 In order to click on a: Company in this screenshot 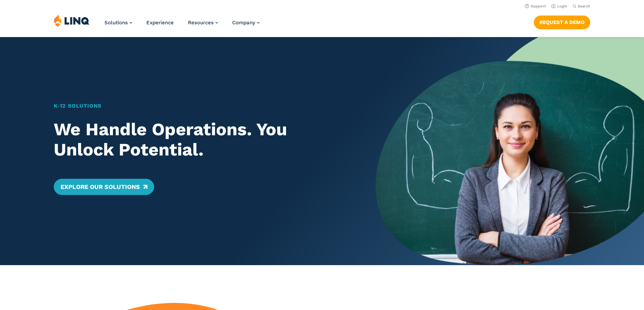, I will do `click(245, 23)`.